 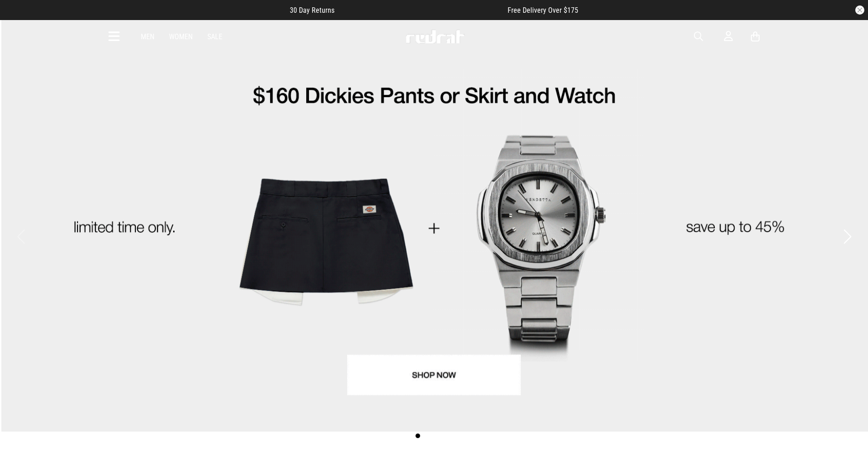 What do you see at coordinates (21, 236) in the screenshot?
I see `button: Previous slide` at bounding box center [21, 236].